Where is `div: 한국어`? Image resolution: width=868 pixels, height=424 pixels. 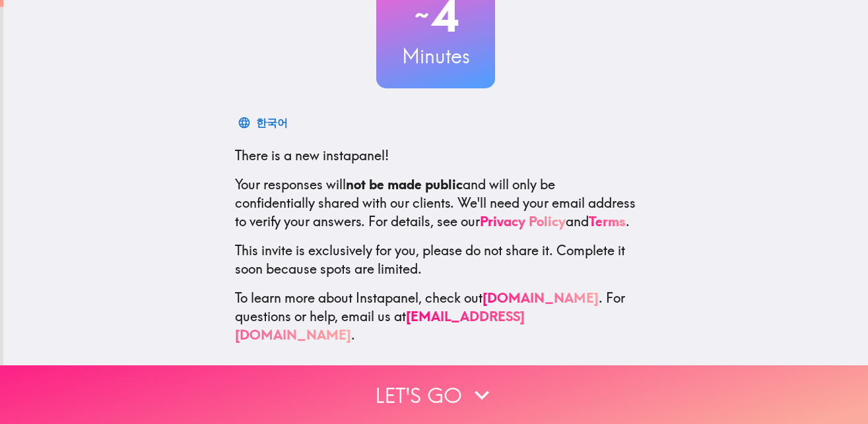 div: 한국어 is located at coordinates (272, 122).